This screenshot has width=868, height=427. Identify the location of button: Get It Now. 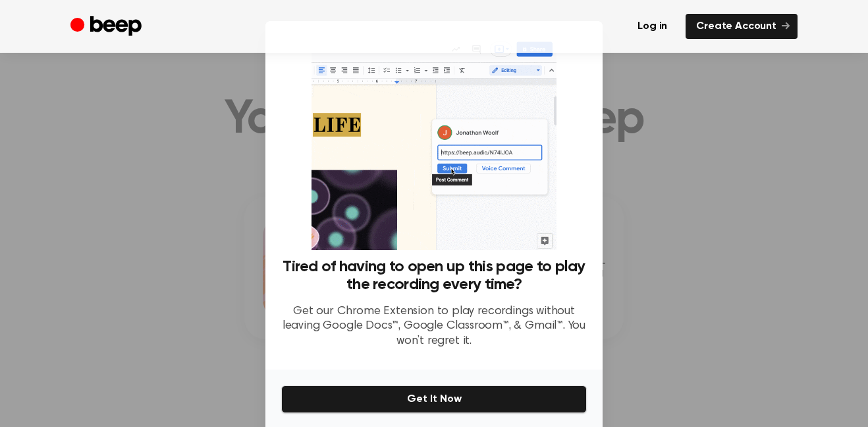
(434, 399).